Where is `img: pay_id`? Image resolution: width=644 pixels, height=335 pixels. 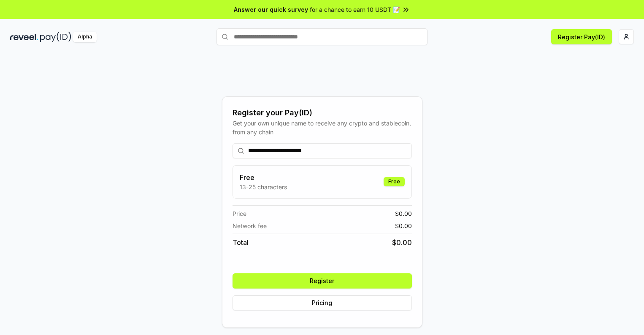 img: pay_id is located at coordinates (56, 37).